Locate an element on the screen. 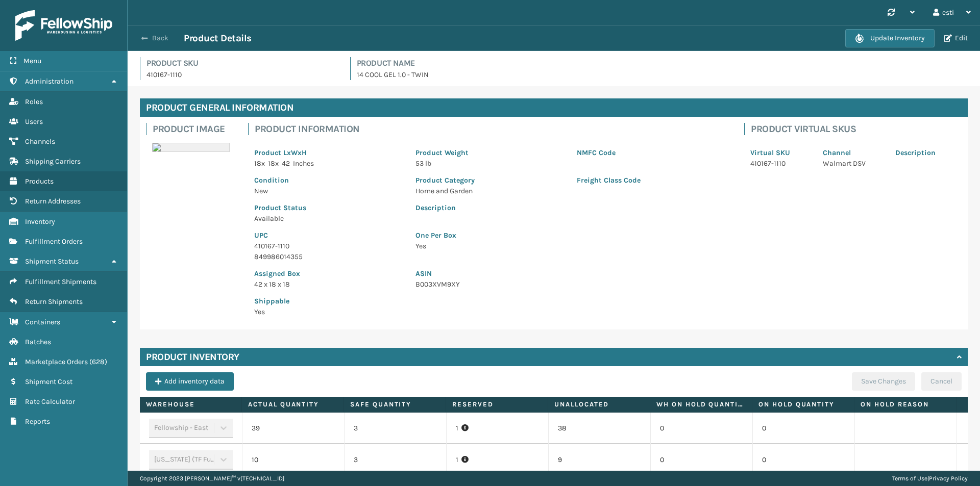 The height and width of the screenshot is (486, 980). span: 42 is located at coordinates (286, 164).